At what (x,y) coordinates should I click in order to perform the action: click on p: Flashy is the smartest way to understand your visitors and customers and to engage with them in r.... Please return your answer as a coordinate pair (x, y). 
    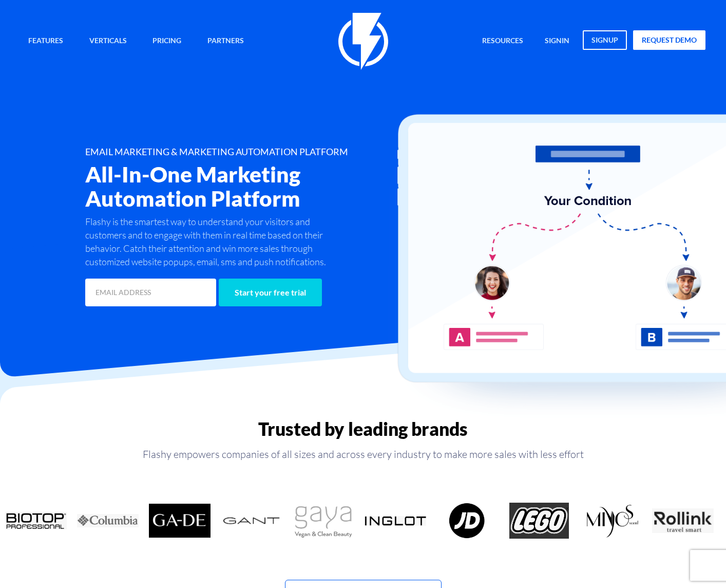
    Looking at the image, I should click on (206, 241).